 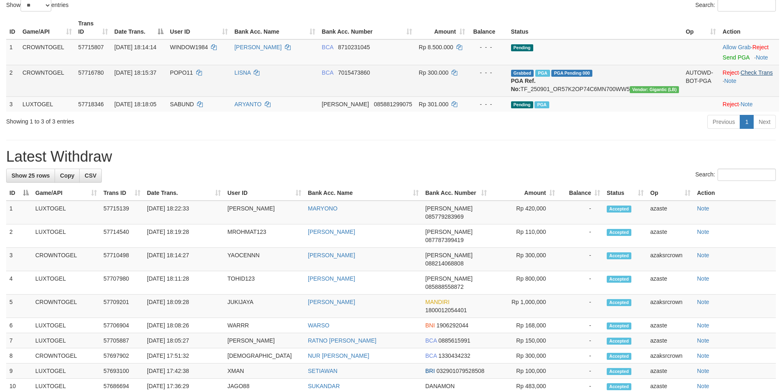 What do you see at coordinates (736, 175) in the screenshot?
I see `label: Search:` at bounding box center [736, 175].